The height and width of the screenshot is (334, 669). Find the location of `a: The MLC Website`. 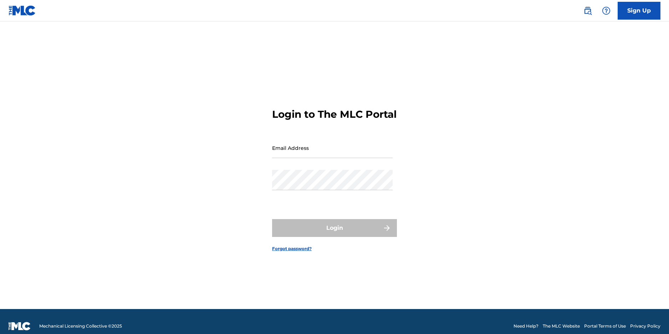

a: The MLC Website is located at coordinates (562, 326).